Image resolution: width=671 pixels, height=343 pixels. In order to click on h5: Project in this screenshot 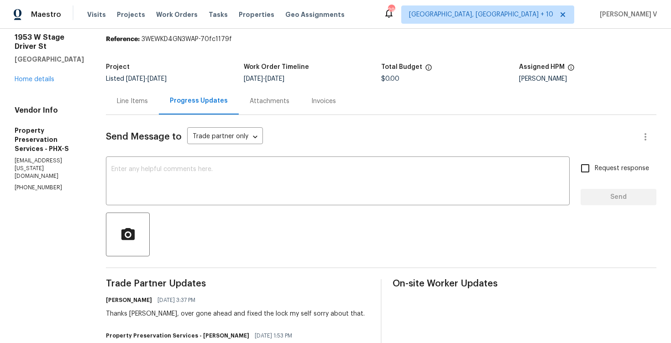, I will do `click(118, 67)`.